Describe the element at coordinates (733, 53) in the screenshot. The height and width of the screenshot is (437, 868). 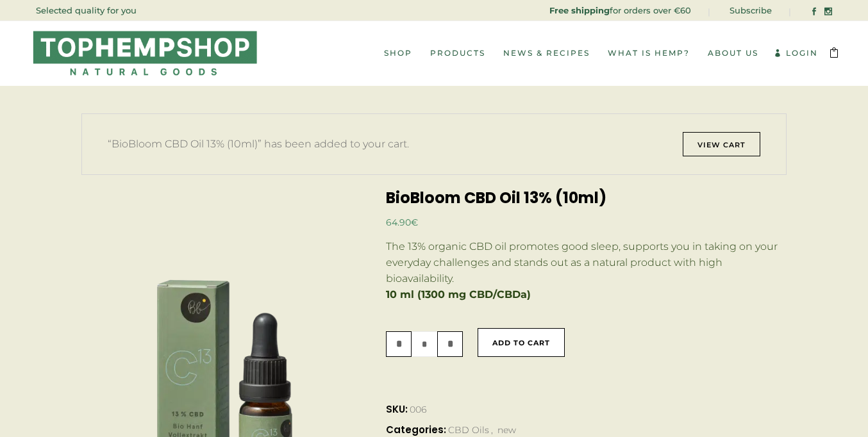
I see `span: About Us` at that location.